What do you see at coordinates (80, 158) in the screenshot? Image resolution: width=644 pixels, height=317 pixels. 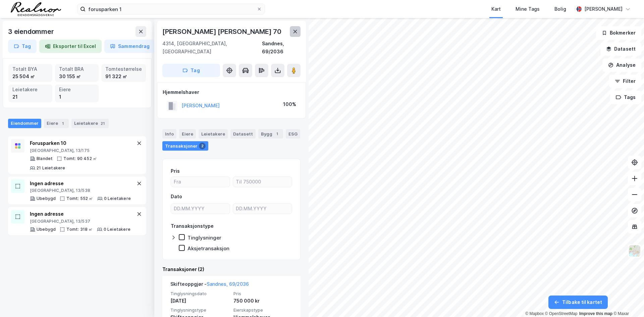 I see `div: Tomt: 90 452 ㎡` at bounding box center [80, 158].